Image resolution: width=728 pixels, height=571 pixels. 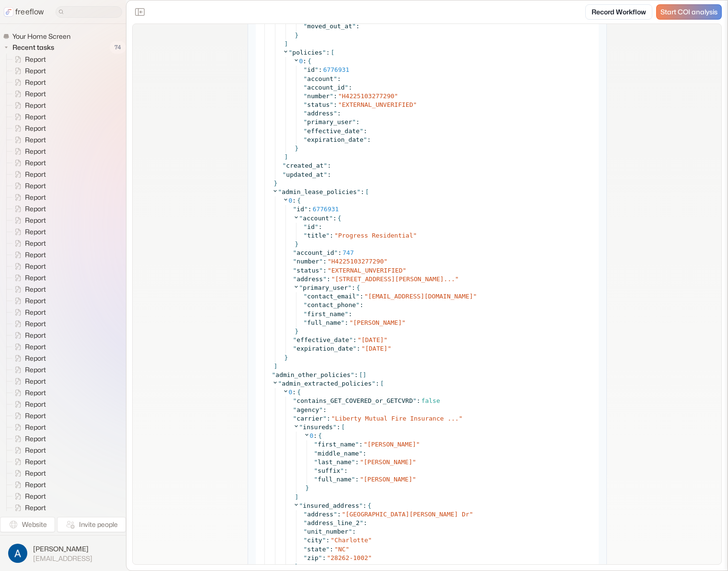 I want to click on span: 0, so click(x=291, y=392).